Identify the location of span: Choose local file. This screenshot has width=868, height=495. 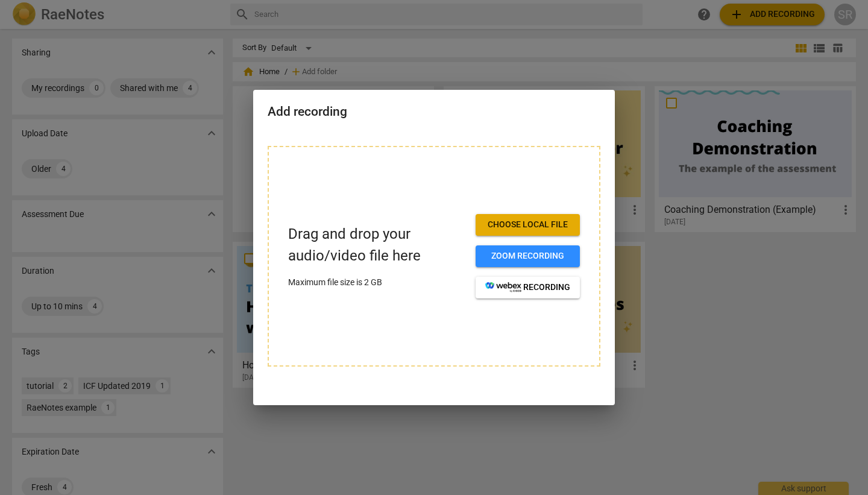
(528, 225).